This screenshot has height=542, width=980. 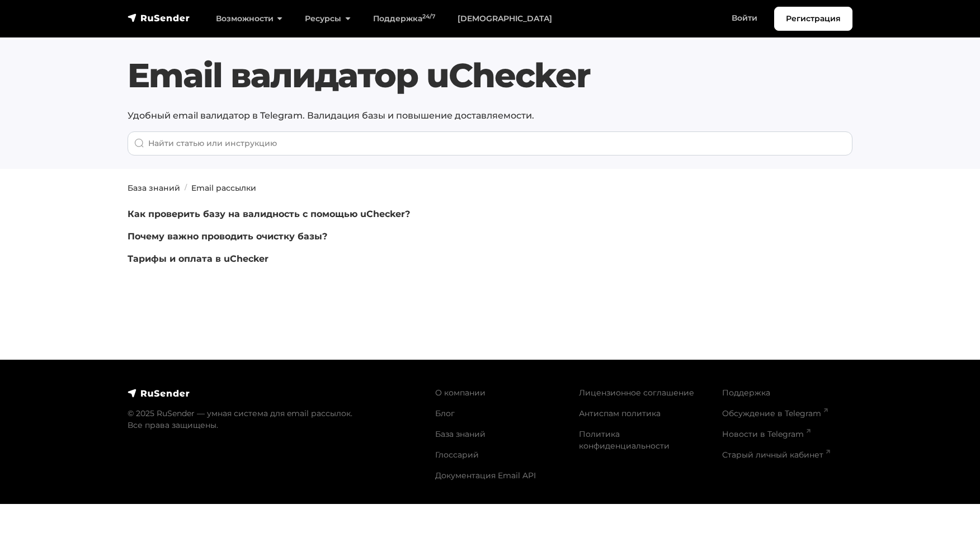 I want to click on a: Новости в Telegram, so click(x=766, y=434).